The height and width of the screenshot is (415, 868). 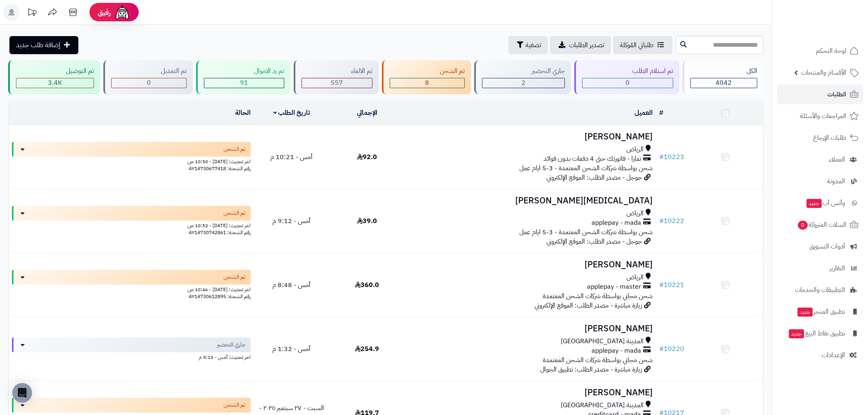 What do you see at coordinates (244, 71) in the screenshot?
I see `div: تم رد الاموال` at bounding box center [244, 71].